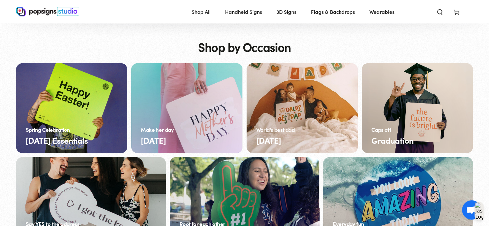 Image resolution: width=489 pixels, height=226 pixels. Describe the element at coordinates (333, 12) in the screenshot. I see `a: Flags & Backdrops` at that location.